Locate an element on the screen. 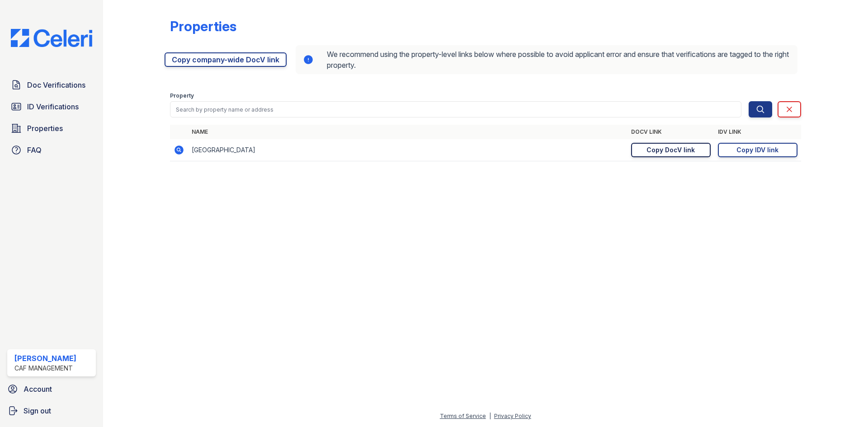  div: Properties is located at coordinates (203, 27).